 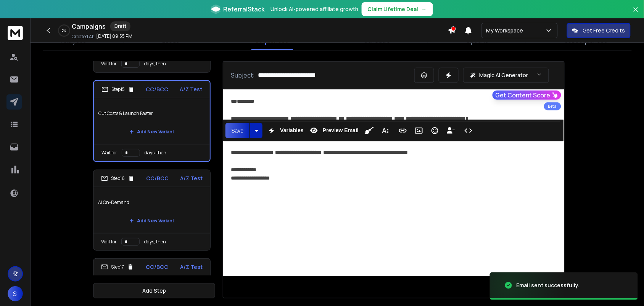 What do you see at coordinates (152, 121) in the screenshot?
I see `li: Step15CC/BCCA/Z TestCut Costs & Launch FasterAdd New VariantWait fordays, then` at bounding box center [152, 121].